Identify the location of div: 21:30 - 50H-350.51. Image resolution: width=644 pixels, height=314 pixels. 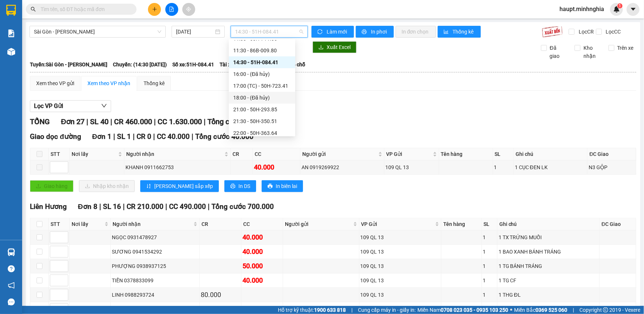
(262, 121).